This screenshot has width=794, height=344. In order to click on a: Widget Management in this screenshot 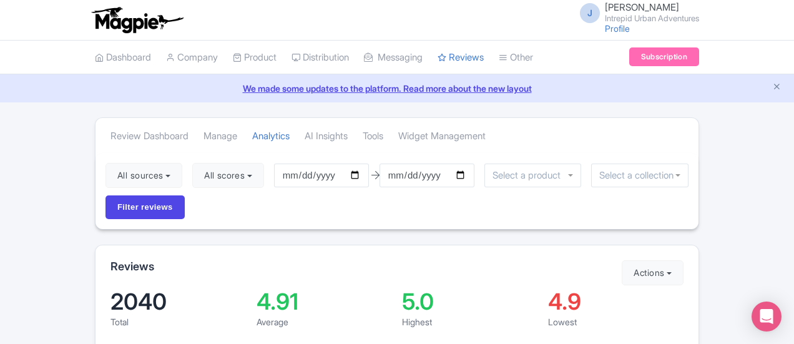, I will do `click(442, 136)`.